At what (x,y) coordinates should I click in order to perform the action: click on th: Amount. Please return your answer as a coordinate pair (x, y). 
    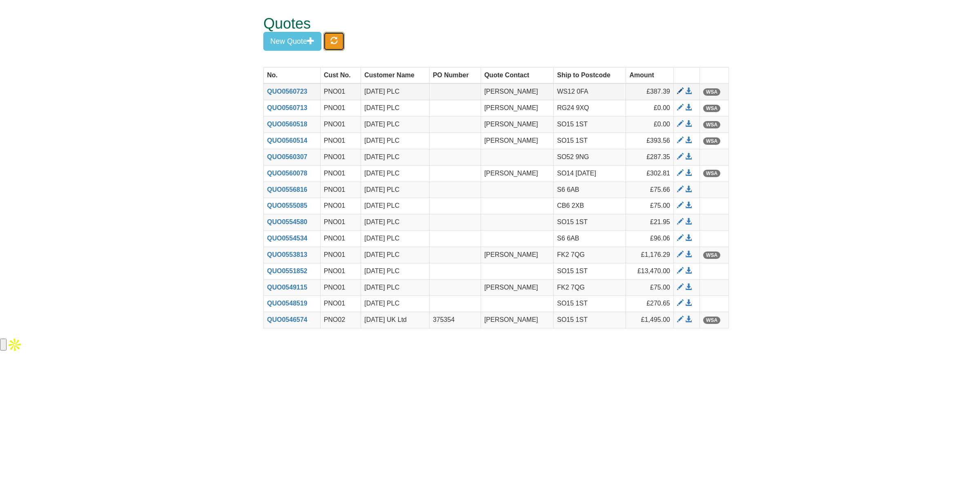
    Looking at the image, I should click on (650, 75).